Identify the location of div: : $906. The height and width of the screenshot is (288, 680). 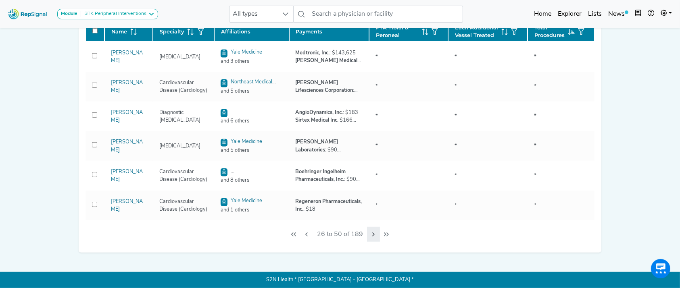
(329, 176).